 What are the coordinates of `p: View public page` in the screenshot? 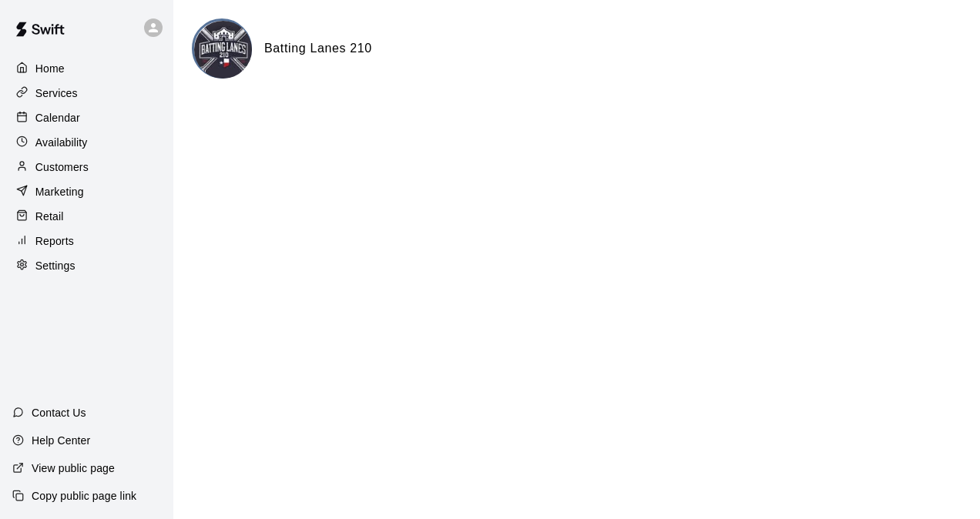 It's located at (73, 469).